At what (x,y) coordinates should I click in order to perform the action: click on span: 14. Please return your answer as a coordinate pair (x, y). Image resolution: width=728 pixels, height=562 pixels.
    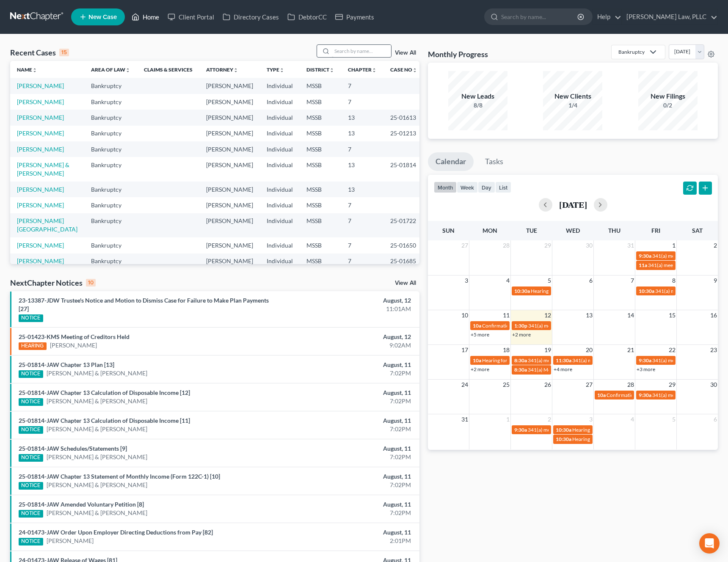
    Looking at the image, I should click on (631, 315).